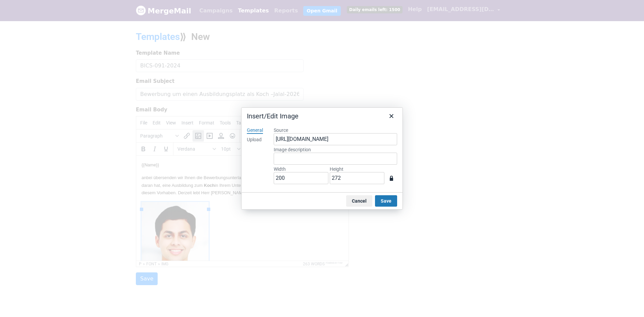 This screenshot has height=317, width=644. I want to click on label: Source, so click(335, 130).